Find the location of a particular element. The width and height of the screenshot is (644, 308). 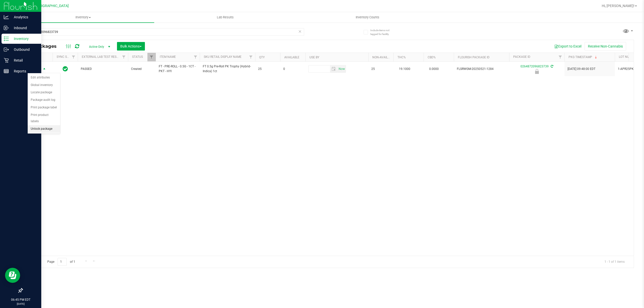

span: Page of 1 is located at coordinates (61, 262).